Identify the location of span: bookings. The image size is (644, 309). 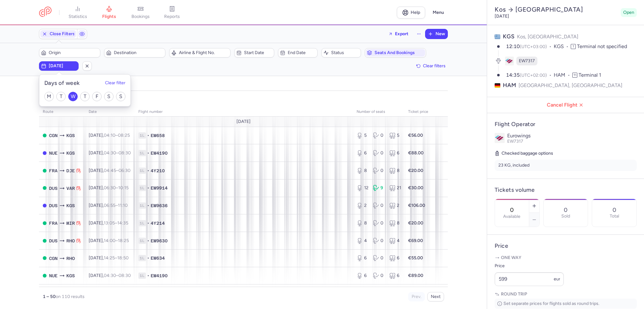
(141, 17).